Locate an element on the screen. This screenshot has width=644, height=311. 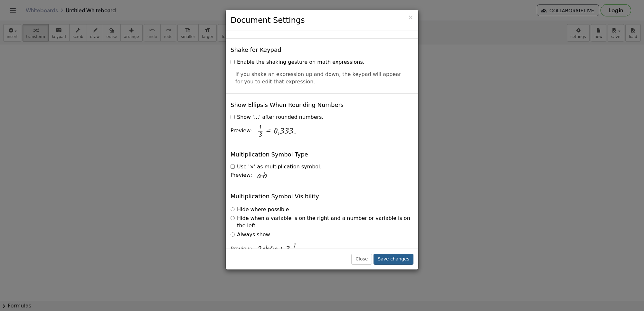
button: Save changes is located at coordinates (394, 259).